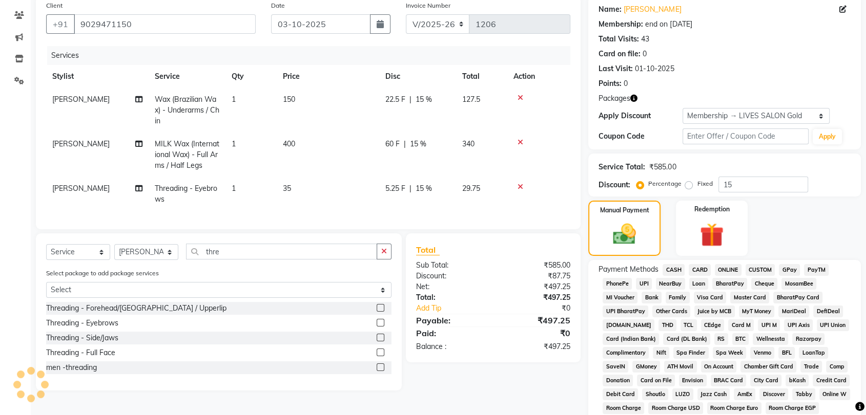 Image resolution: width=866 pixels, height=415 pixels. Describe the element at coordinates (813, 353) in the screenshot. I see `span: LoanTap` at that location.